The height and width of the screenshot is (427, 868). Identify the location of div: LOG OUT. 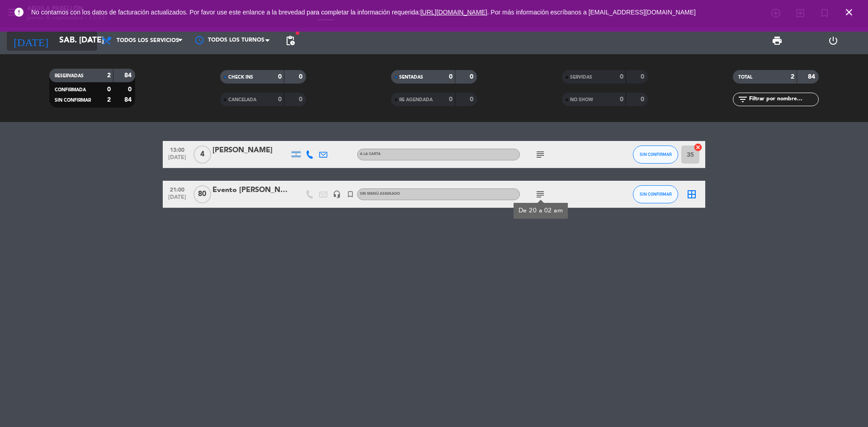
(833, 41).